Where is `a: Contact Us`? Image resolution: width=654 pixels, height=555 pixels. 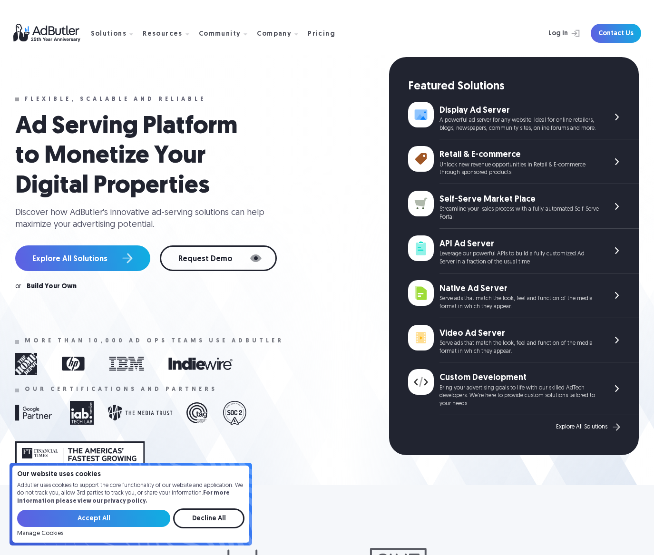
a: Contact Us is located at coordinates (616, 33).